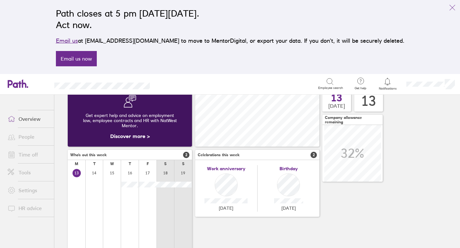  What do you see at coordinates (175, 84) in the screenshot?
I see `div: Search` at bounding box center [175, 84].